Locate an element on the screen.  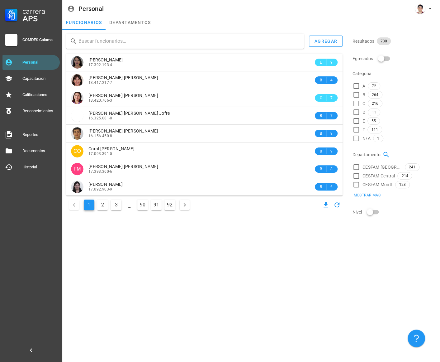
a: Capacitación is located at coordinates (31, 79).